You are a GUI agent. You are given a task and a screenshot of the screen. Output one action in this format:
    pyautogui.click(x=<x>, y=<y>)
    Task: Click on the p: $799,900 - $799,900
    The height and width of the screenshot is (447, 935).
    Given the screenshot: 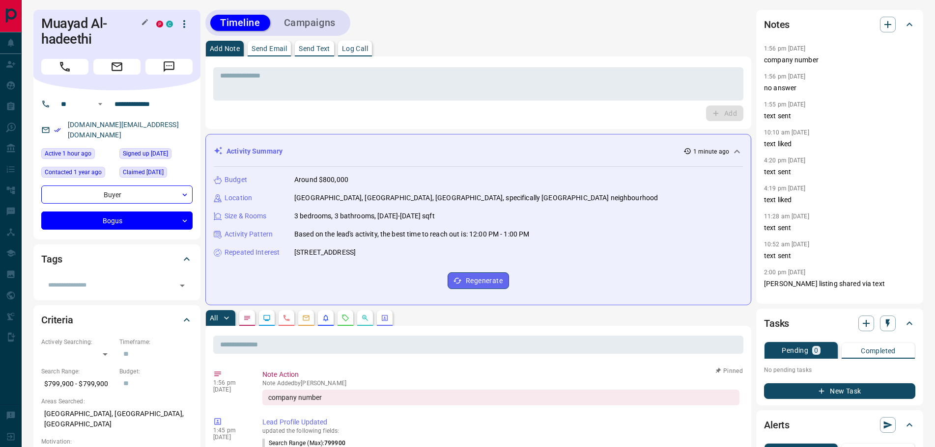 What is the action you would take?
    pyautogui.click(x=78, y=384)
    